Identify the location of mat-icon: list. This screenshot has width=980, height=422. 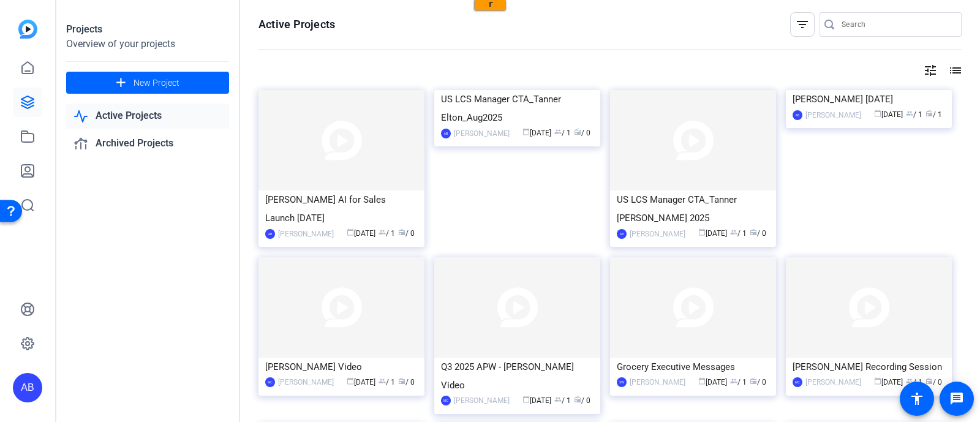
(954, 71).